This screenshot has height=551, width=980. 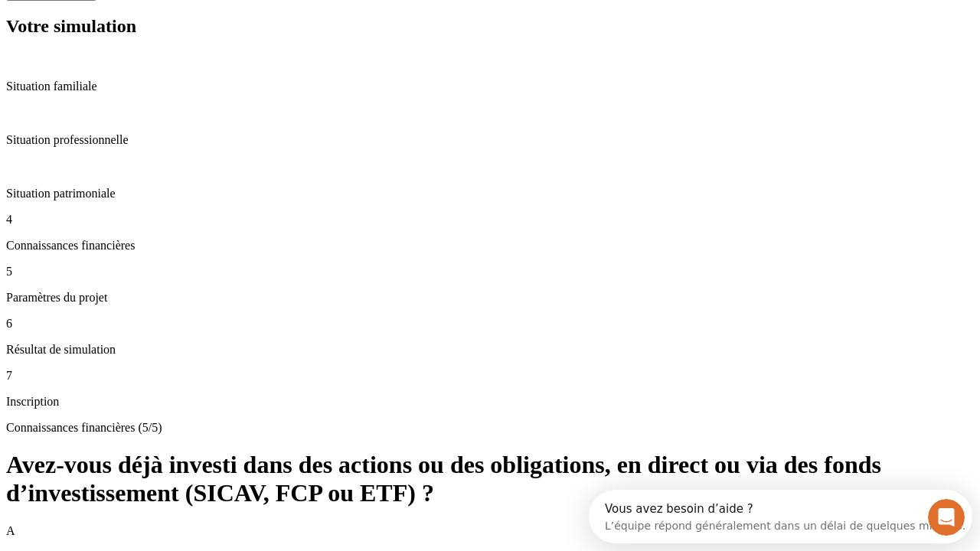 I want to click on h2: Votre simulation, so click(x=490, y=26).